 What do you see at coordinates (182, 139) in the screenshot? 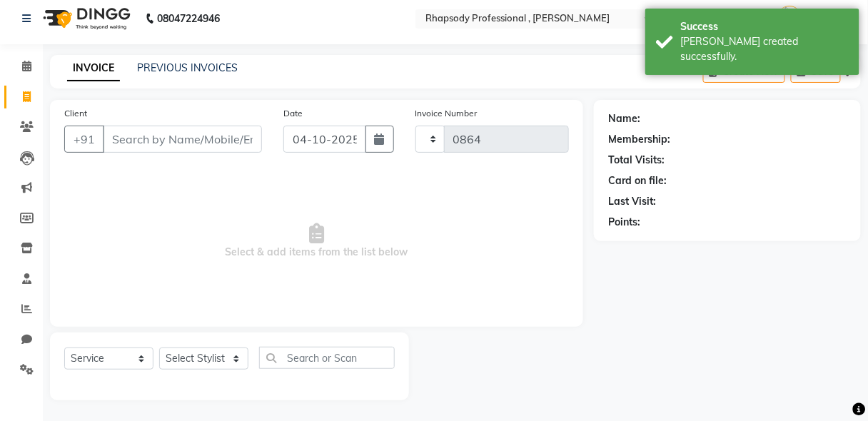
I see `input: Search by Name/Mobile/Email/Code` at bounding box center [182, 139].